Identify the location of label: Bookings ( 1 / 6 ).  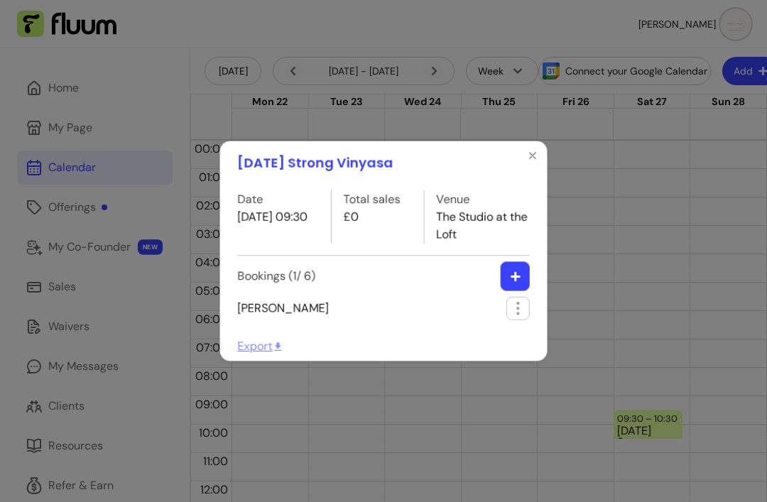
(276, 276).